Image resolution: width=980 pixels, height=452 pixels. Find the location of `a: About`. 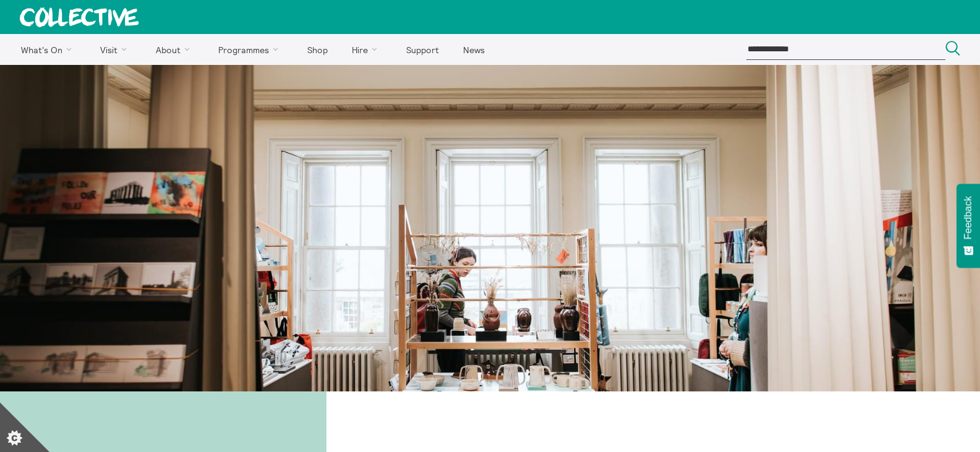

a: About is located at coordinates (175, 50).